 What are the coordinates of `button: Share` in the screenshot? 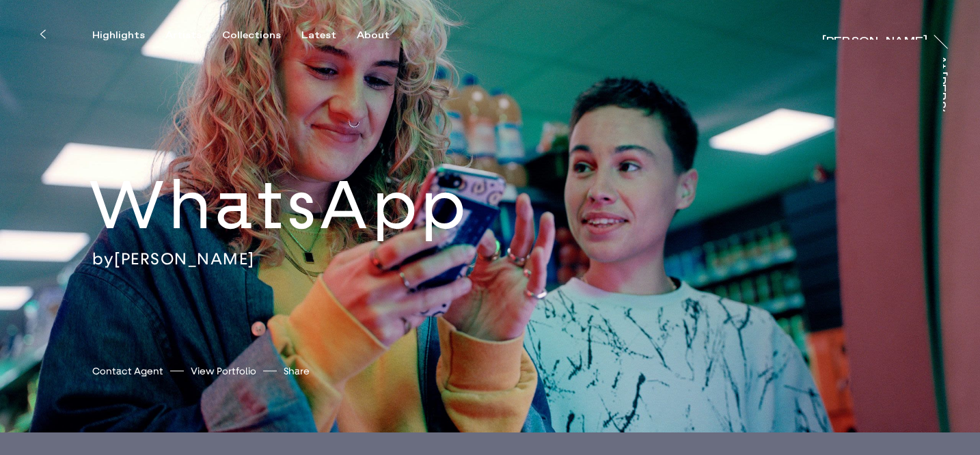 It's located at (296, 371).